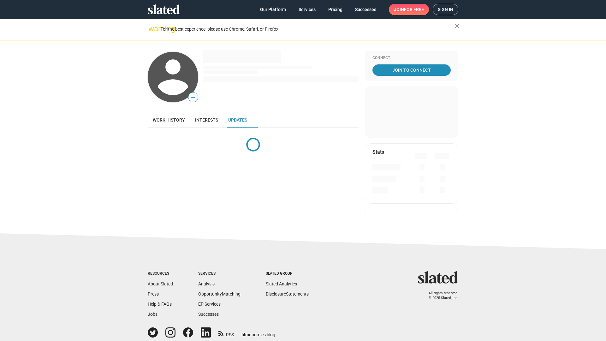 Image resolution: width=606 pixels, height=341 pixels. I want to click on span: Our Platform, so click(273, 9).